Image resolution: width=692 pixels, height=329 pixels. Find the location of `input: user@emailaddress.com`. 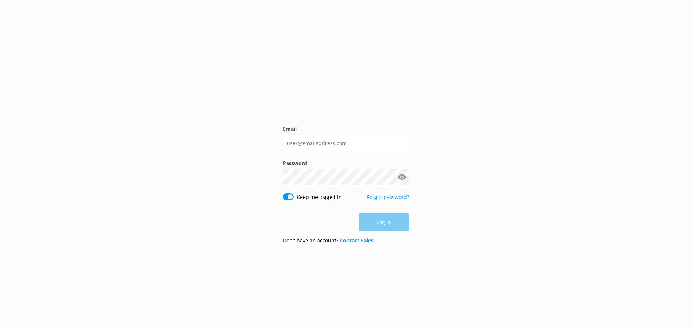

input: user@emailaddress.com is located at coordinates (346, 143).